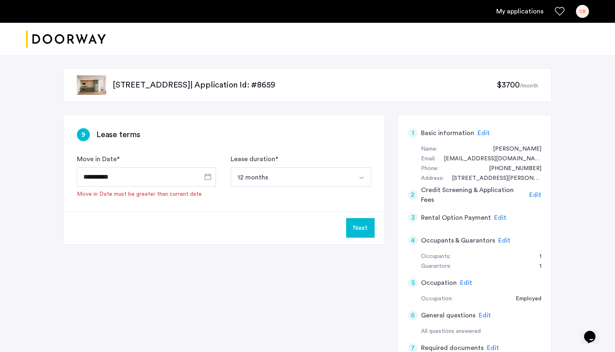 The image size is (615, 352). What do you see at coordinates (456, 218) in the screenshot?
I see `h5: Rental Option Payment` at bounding box center [456, 218].